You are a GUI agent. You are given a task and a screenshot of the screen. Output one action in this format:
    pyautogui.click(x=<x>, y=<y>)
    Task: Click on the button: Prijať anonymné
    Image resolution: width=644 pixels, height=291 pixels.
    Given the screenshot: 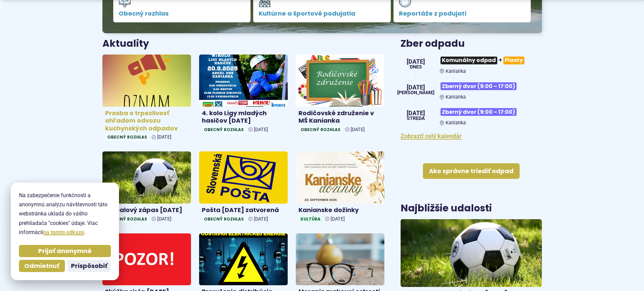 What is the action you would take?
    pyautogui.click(x=65, y=251)
    